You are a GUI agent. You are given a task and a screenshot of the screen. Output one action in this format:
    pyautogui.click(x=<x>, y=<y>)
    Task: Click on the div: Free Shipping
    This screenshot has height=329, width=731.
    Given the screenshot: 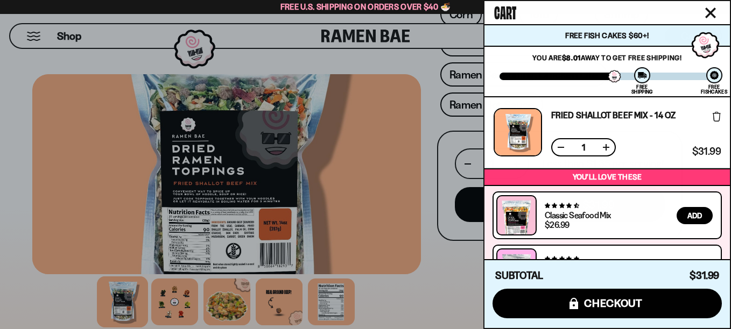 What is the action you would take?
    pyautogui.click(x=641, y=89)
    